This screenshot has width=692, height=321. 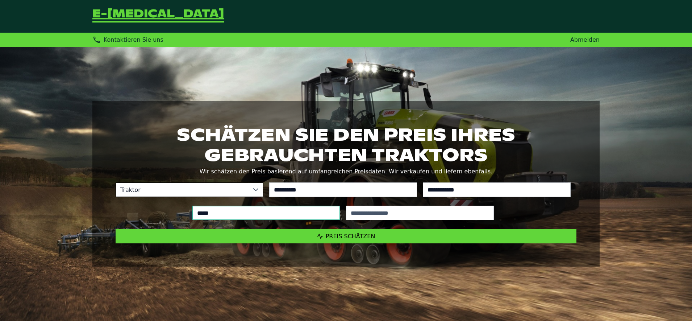 I want to click on span: Preis schätzen, so click(x=351, y=236).